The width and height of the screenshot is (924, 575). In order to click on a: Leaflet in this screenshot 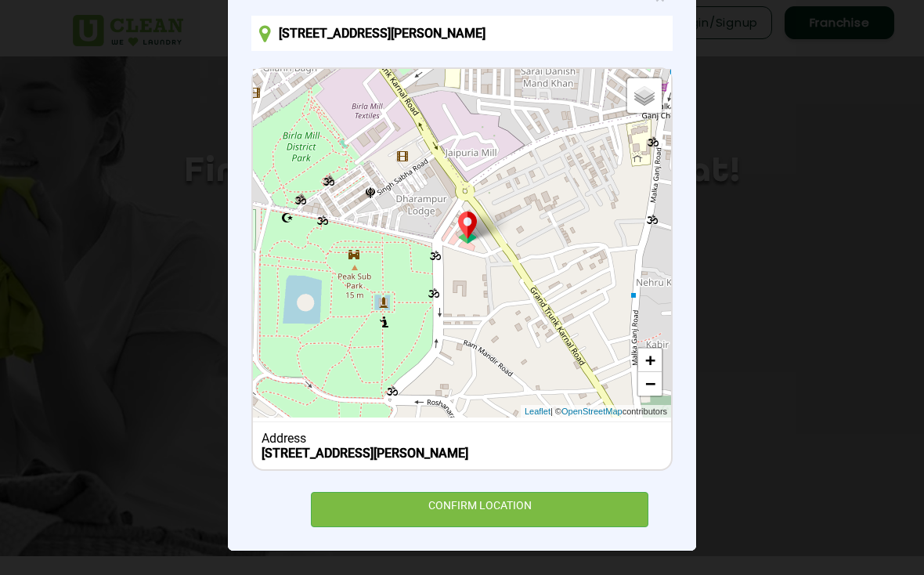, I will do `click(537, 411)`.